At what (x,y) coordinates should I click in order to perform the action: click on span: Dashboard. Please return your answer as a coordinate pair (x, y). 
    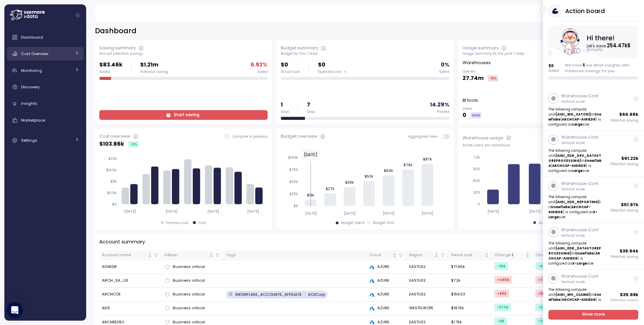
    Looking at the image, I should click on (32, 37).